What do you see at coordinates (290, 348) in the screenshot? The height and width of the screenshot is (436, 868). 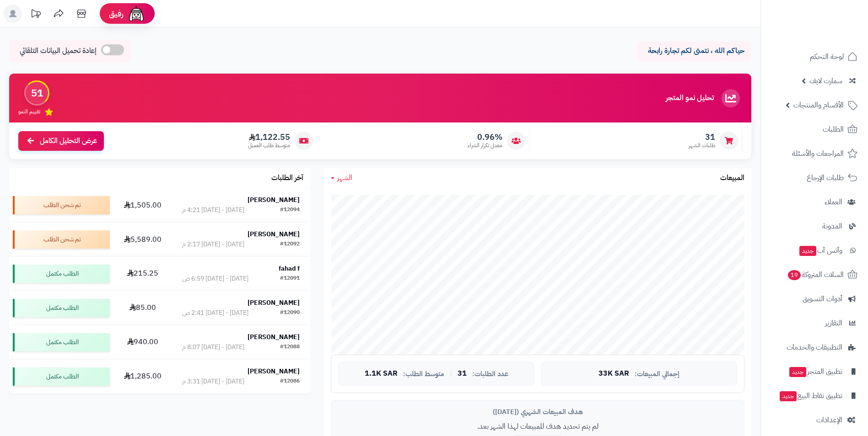 I see `div: #12088` at bounding box center [290, 348].